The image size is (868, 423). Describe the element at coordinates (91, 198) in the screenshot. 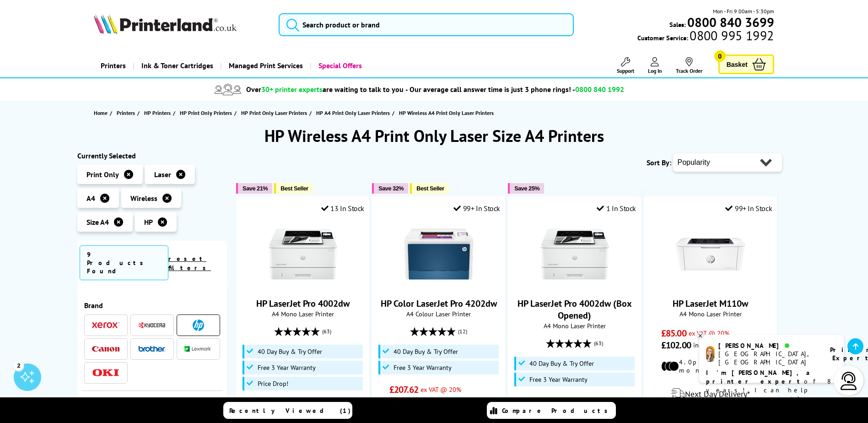

I see `span: A4` at that location.